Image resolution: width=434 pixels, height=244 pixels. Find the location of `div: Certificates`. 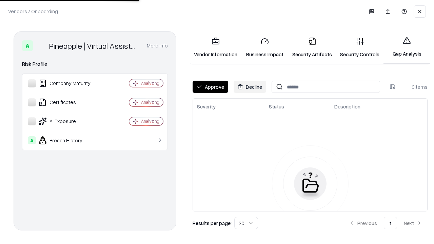

div: Certificates is located at coordinates (68, 102).